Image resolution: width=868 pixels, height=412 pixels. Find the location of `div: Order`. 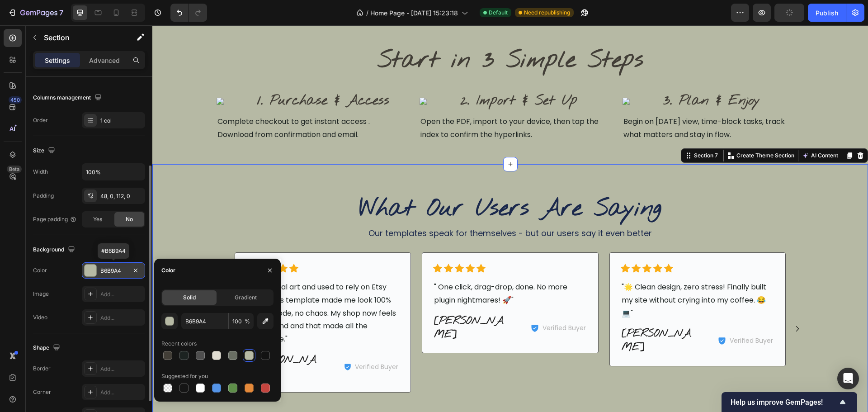

div: Order is located at coordinates (40, 121).